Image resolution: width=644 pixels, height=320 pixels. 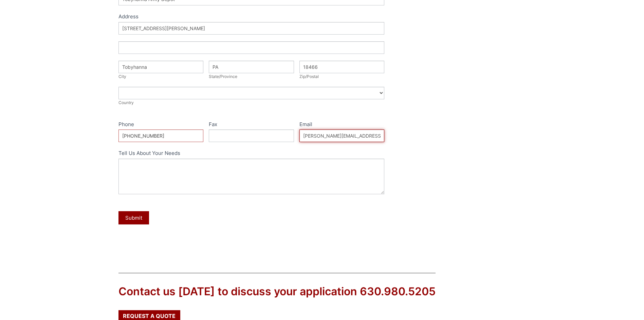 What do you see at coordinates (342, 77) in the screenshot?
I see `div: Zip/Postal` at bounding box center [342, 77].